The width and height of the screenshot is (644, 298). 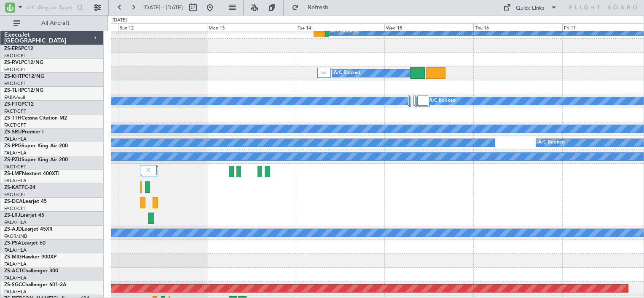 I want to click on a: ZS-RVLPC12/NG, so click(x=24, y=63).